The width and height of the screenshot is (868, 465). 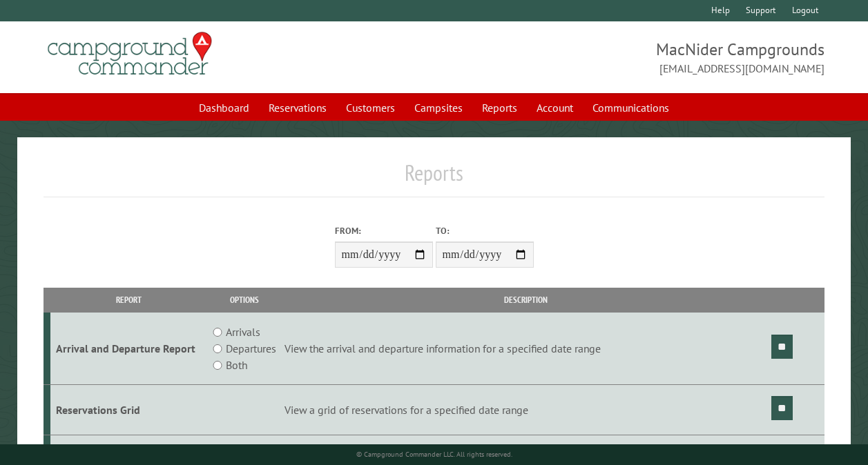 What do you see at coordinates (243, 332) in the screenshot?
I see `label: Arrivals` at bounding box center [243, 332].